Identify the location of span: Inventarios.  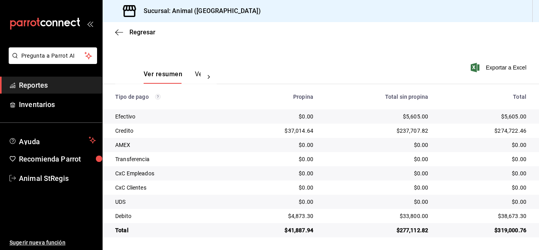
(57, 104).